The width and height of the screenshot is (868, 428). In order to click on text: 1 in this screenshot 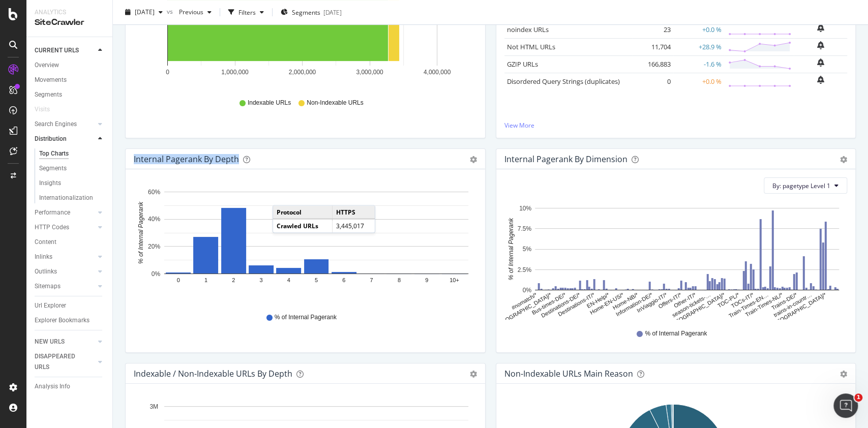, I will do `click(206, 280)`.